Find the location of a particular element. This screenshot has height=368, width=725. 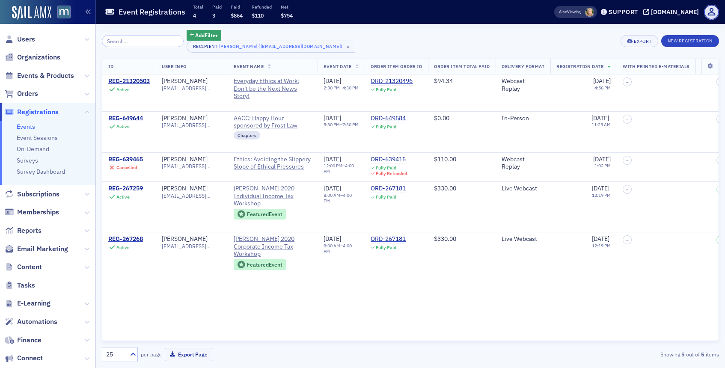

span: Profile is located at coordinates (712, 12).